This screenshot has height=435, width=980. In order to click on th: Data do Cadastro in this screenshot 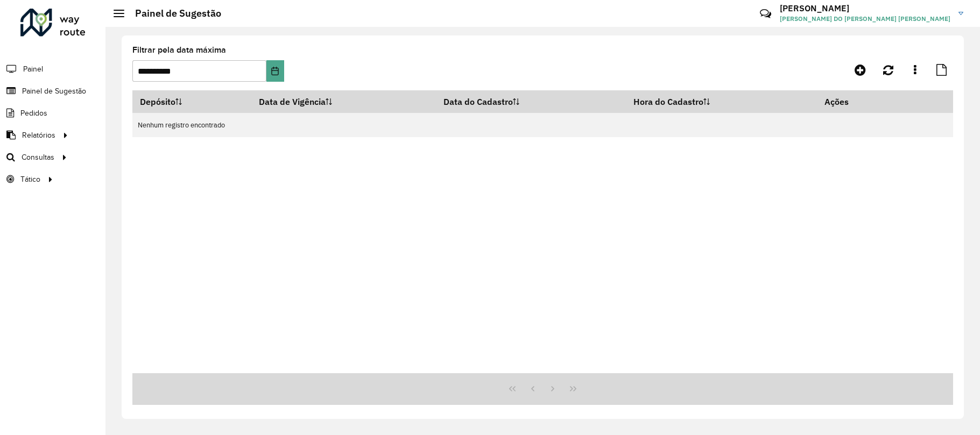, I will do `click(531, 102)`.